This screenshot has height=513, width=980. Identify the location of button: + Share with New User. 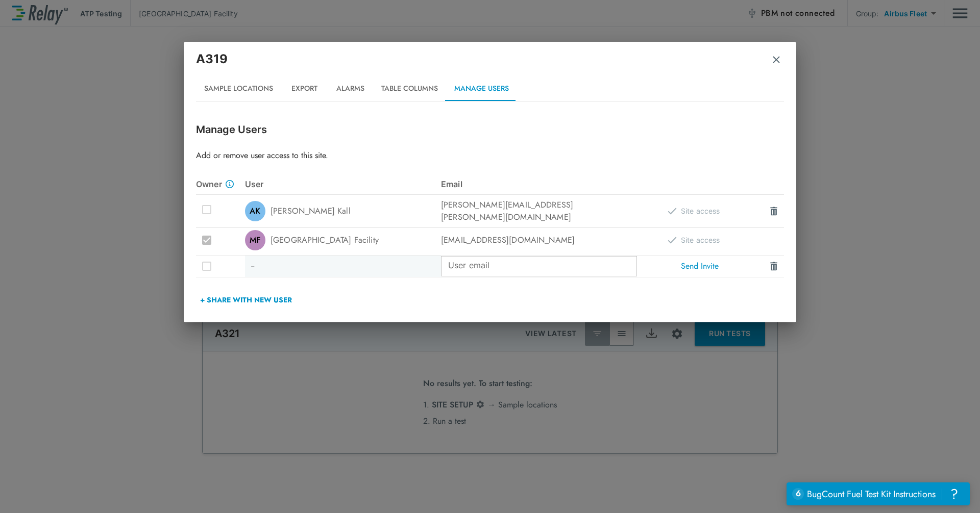
(246, 300).